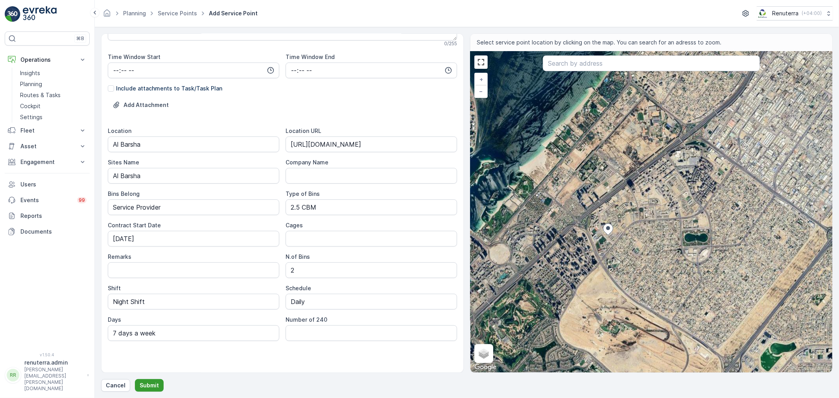 The width and height of the screenshot is (839, 398). What do you see at coordinates (298, 257) in the screenshot?
I see `label: N.of Bins` at bounding box center [298, 257].